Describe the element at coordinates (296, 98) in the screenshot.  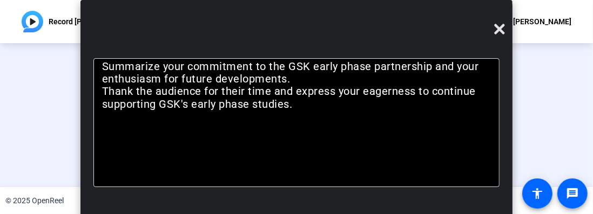
I see `li: Thank the audience for their time and express your eagerness to continue supporting GSK's early p...` at that location.